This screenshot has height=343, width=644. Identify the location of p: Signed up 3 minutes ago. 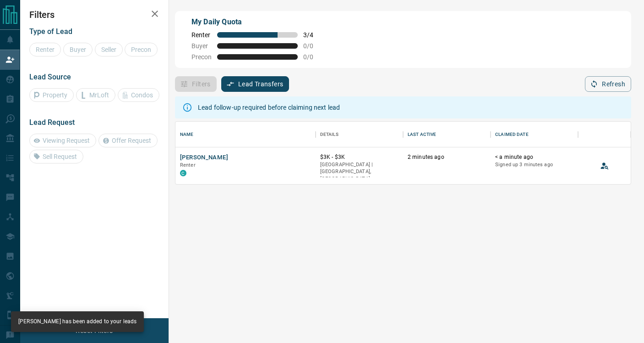
(534, 165).